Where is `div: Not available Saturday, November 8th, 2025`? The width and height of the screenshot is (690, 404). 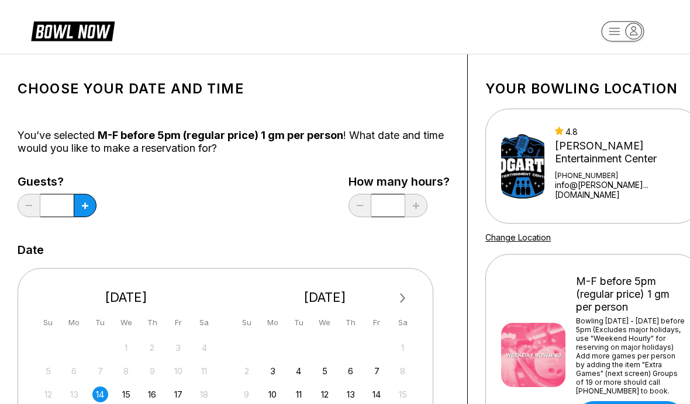
div: Not available Saturday, November 8th, 2025 is located at coordinates (402, 371).